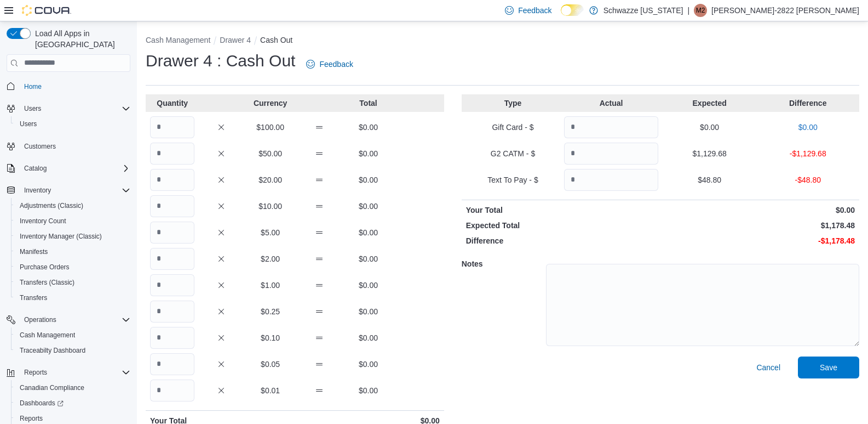  Describe the element at coordinates (33, 87) in the screenshot. I see `a: Home` at that location.